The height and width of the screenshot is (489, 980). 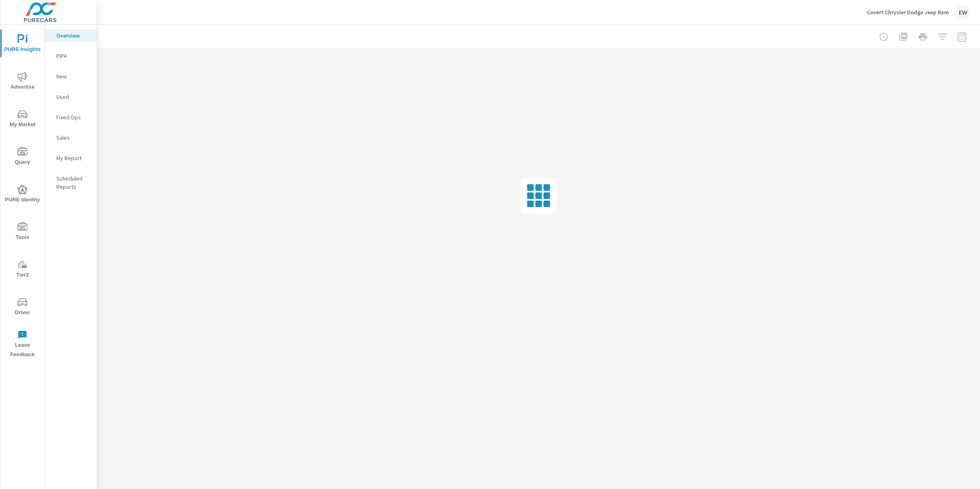 What do you see at coordinates (73, 137) in the screenshot?
I see `p: Sales` at bounding box center [73, 137].